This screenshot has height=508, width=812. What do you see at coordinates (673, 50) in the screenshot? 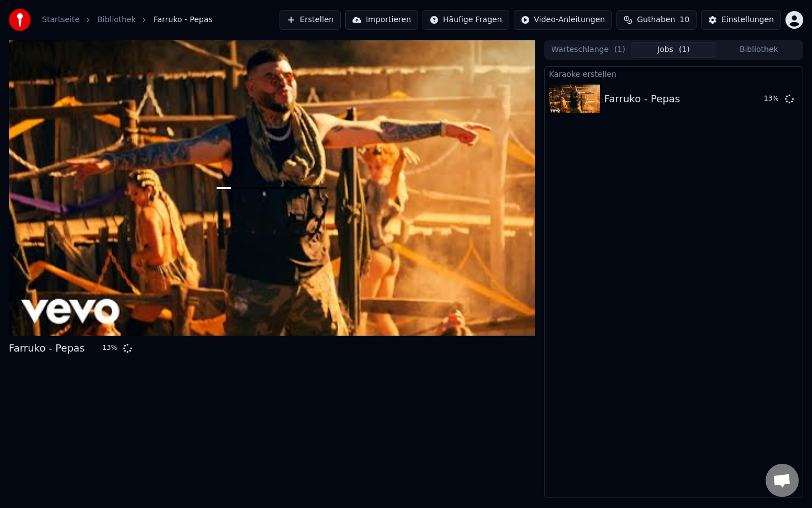
I see `button: Jobs` at bounding box center [673, 50].